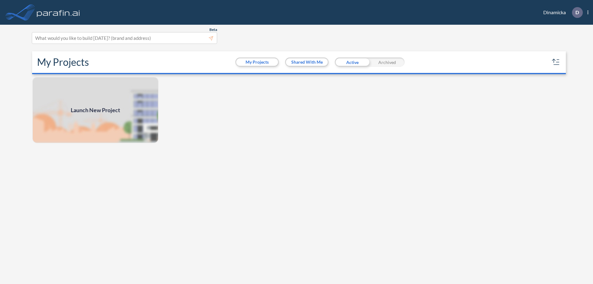 Image resolution: width=593 pixels, height=284 pixels. Describe the element at coordinates (561, 12) in the screenshot. I see `div: Dinamicka` at that location.